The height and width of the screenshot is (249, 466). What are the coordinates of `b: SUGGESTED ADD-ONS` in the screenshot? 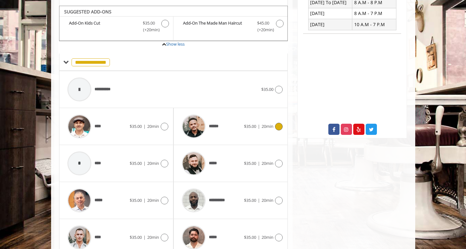 It's located at (88, 11).